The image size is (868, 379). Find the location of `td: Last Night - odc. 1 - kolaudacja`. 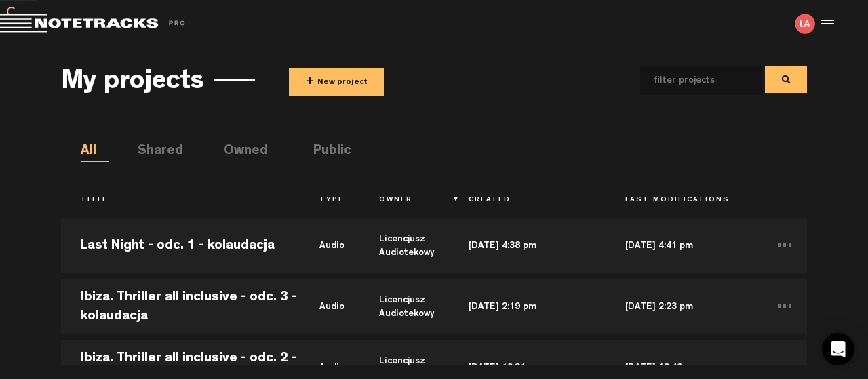

td: Last Night - odc. 1 - kolaudacja is located at coordinates (180, 245).